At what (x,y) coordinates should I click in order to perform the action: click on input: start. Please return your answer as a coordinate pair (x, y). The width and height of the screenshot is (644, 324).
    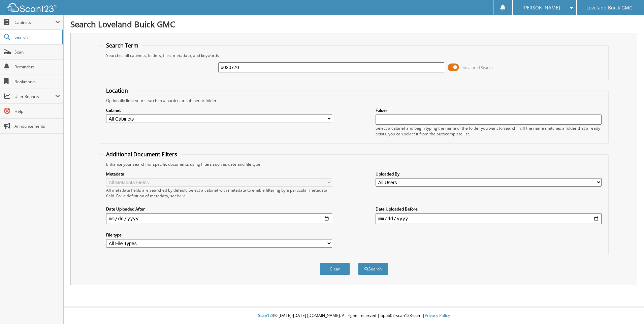
    Looking at the image, I should click on (219, 218).